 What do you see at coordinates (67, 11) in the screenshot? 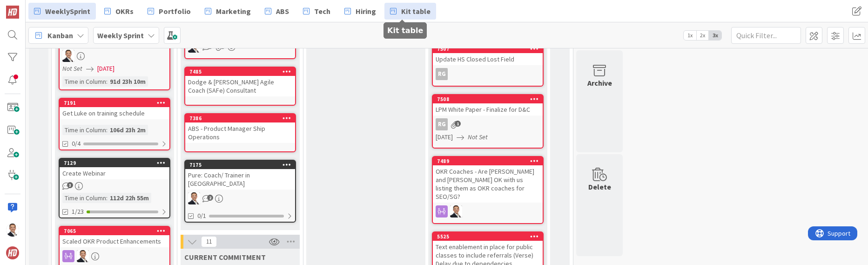
I see `span: WeeklySprint` at bounding box center [67, 11].